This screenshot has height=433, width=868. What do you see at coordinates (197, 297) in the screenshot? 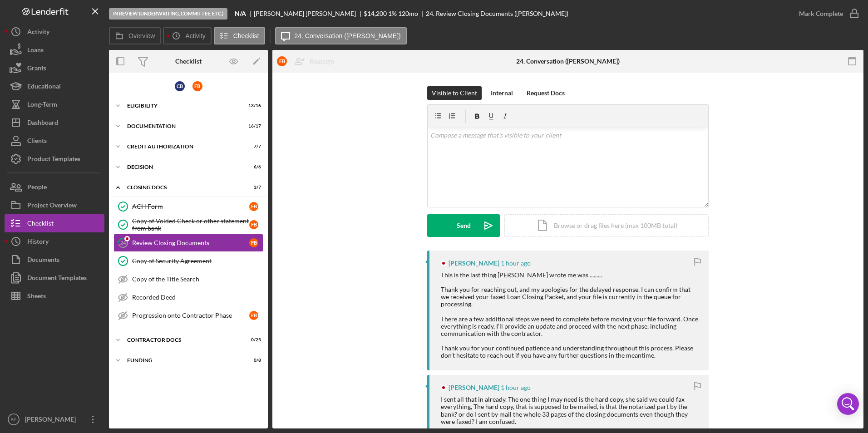
I see `div: Recorded Deed` at bounding box center [197, 297].